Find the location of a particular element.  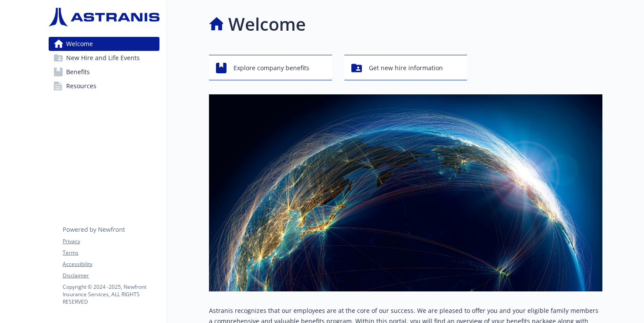

a: Privacy is located at coordinates (111, 241).